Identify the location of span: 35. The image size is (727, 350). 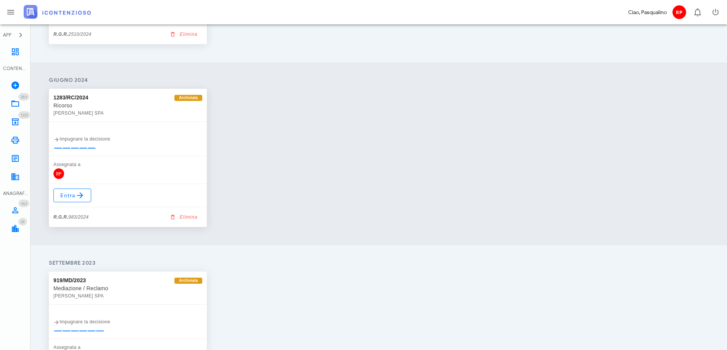
(23, 222).